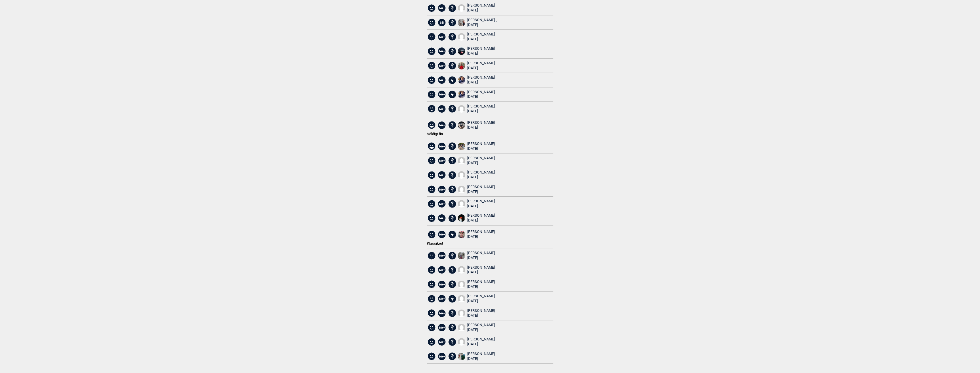 This screenshot has height=373, width=980. I want to click on span: Klassiker!, so click(434, 243).